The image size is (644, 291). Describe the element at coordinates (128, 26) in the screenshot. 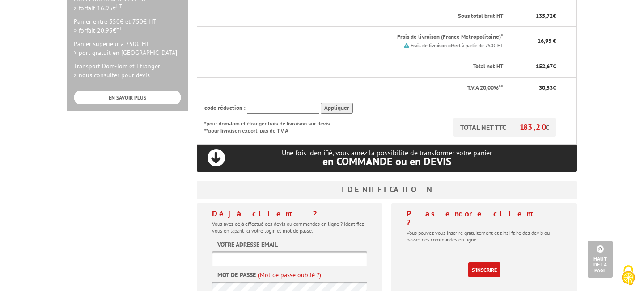

I see `p: Panier entre 350€ et 750€ HT` at that location.